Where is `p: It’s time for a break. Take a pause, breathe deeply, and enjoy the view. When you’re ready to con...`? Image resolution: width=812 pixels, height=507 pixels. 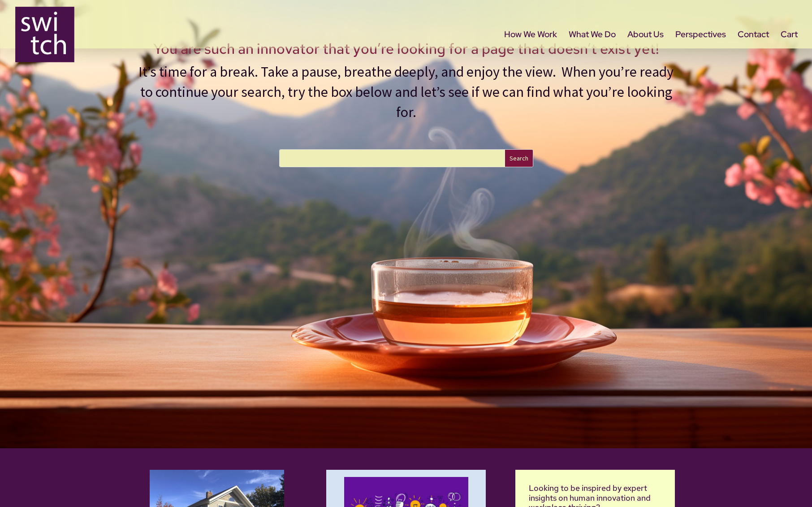
p: It’s time for a break. Take a pause, breathe deeply, and enjoy the view. When you’re ready to con... is located at coordinates (406, 92).